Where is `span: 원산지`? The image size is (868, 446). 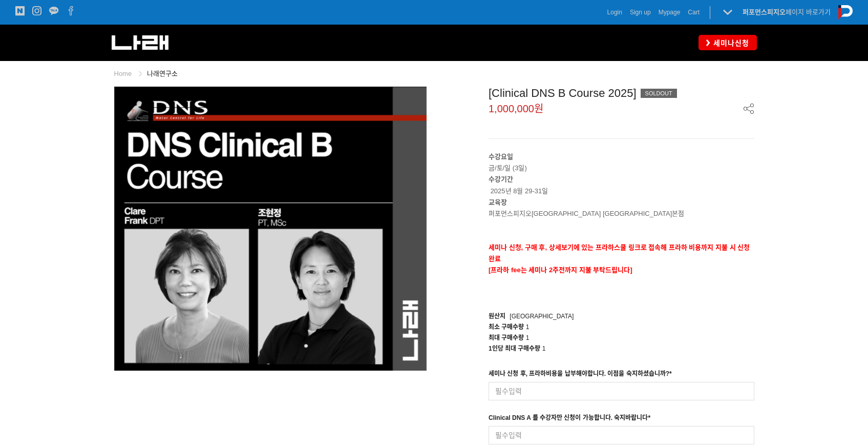
span: 원산지 is located at coordinates (496, 316).